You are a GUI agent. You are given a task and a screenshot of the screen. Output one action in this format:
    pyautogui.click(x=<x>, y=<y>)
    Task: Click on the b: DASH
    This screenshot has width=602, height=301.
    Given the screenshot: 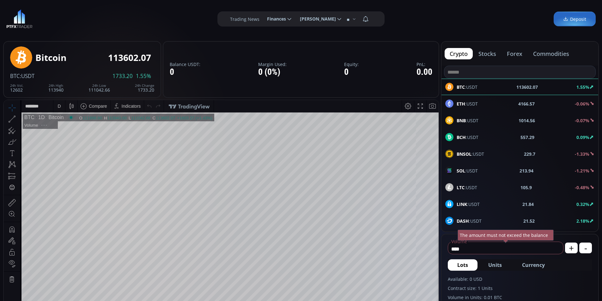 What is the action you would take?
    pyautogui.click(x=463, y=221)
    